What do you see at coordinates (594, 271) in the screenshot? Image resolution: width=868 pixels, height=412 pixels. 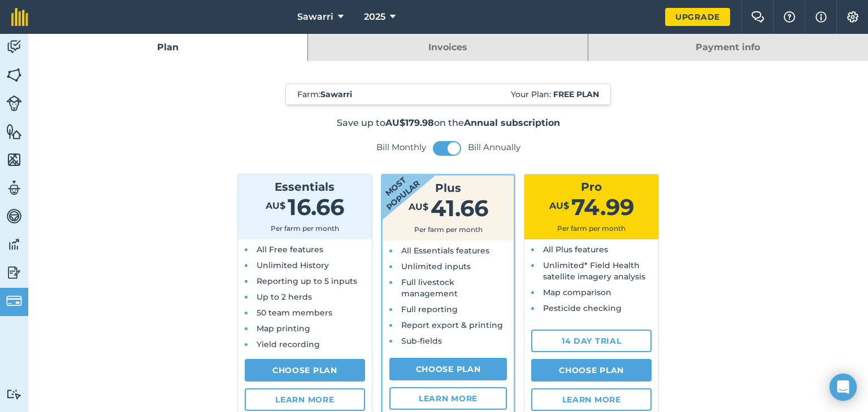 I see `span: Unlimited* Field Health satellite imagery analysis` at bounding box center [594, 271].